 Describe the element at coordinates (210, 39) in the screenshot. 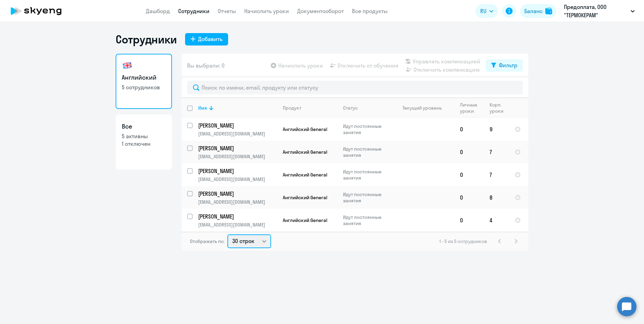

I see `div: Добавить` at that location.